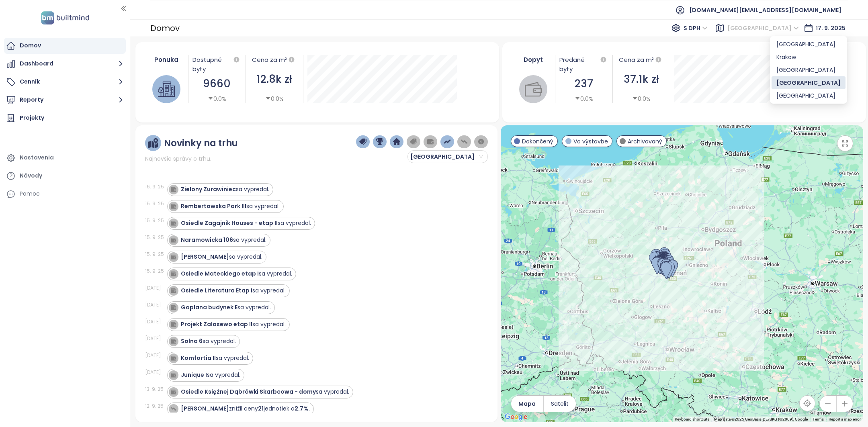 The width and height of the screenshot is (868, 427). What do you see at coordinates (155, 406) in the screenshot?
I see `div: 12. 9. 25` at bounding box center [155, 406].